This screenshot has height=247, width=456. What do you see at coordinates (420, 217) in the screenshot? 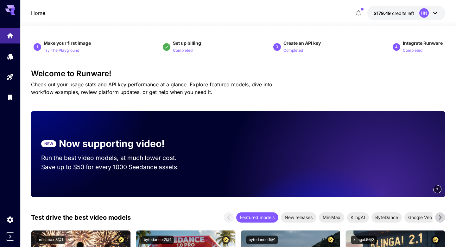
I see `span: Google Veo` at bounding box center [420, 217].